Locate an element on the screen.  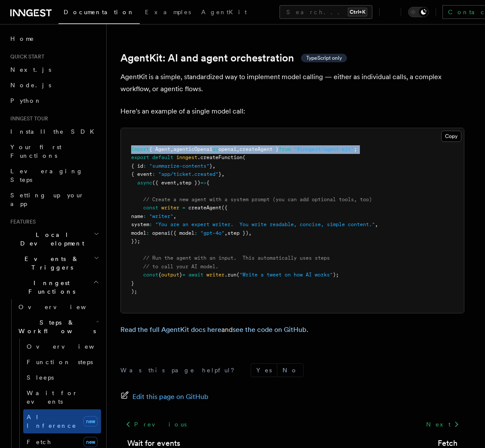
span: Your first Functions is located at coordinates (36, 151).